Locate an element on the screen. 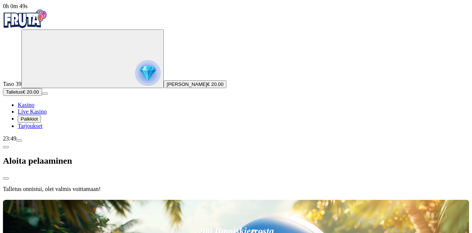  span: Tarjoukset is located at coordinates (30, 126).